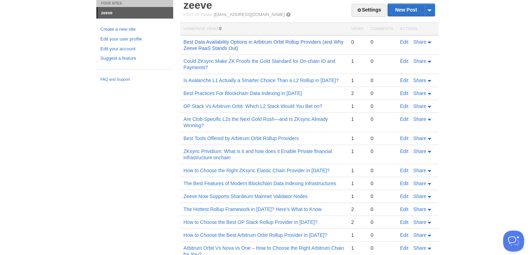 This screenshot has height=255, width=531. I want to click on span: Post by Email, so click(198, 15).